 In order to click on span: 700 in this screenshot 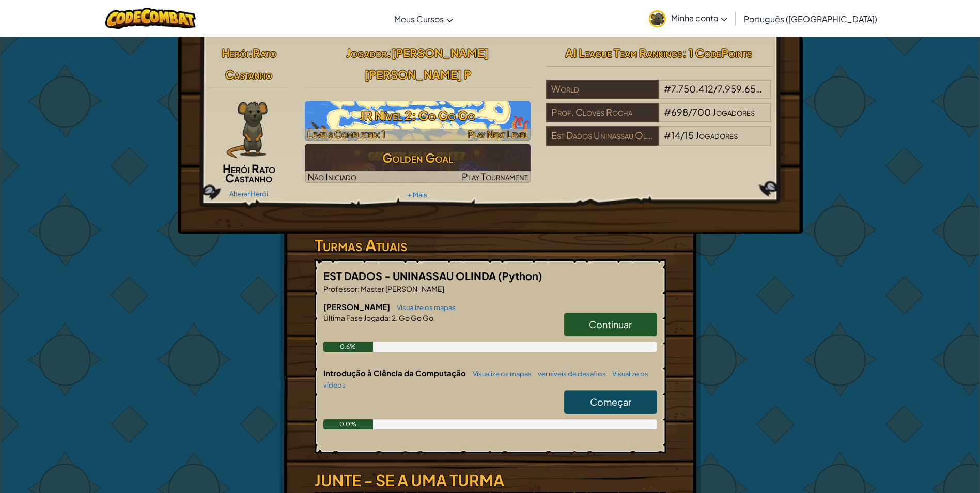, I will do `click(702, 112)`.